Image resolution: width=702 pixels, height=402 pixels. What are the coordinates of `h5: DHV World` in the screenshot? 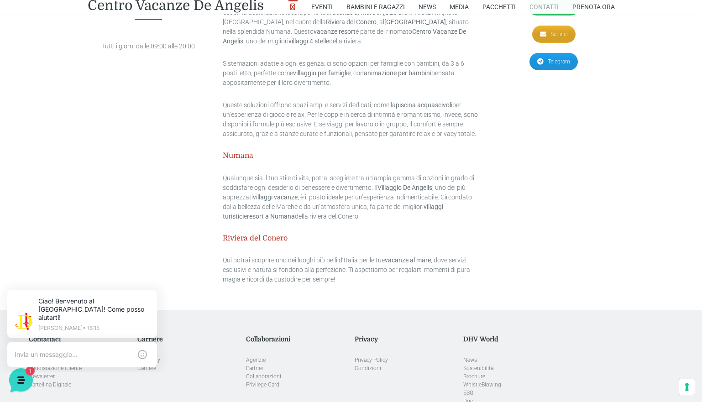 It's located at (514, 339).